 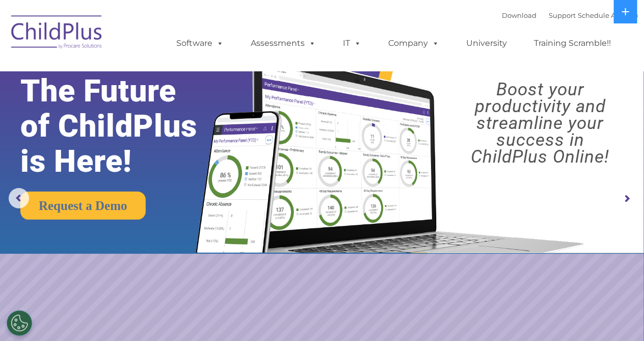 What do you see at coordinates (352, 43) in the screenshot?
I see `a: IT` at bounding box center [352, 43].